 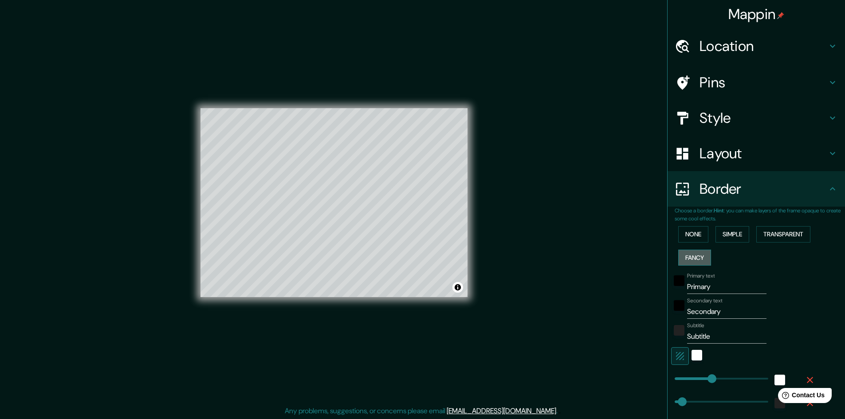 I want to click on h4: Border, so click(x=763, y=189).